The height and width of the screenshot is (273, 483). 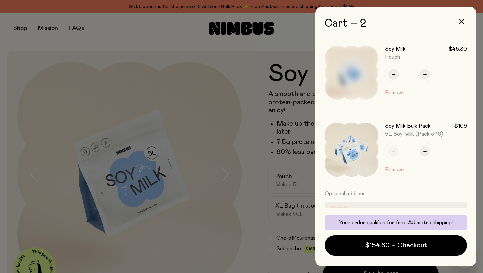 What do you see at coordinates (396, 245) in the screenshot?
I see `button: $154.80 – Checkout` at bounding box center [396, 245].